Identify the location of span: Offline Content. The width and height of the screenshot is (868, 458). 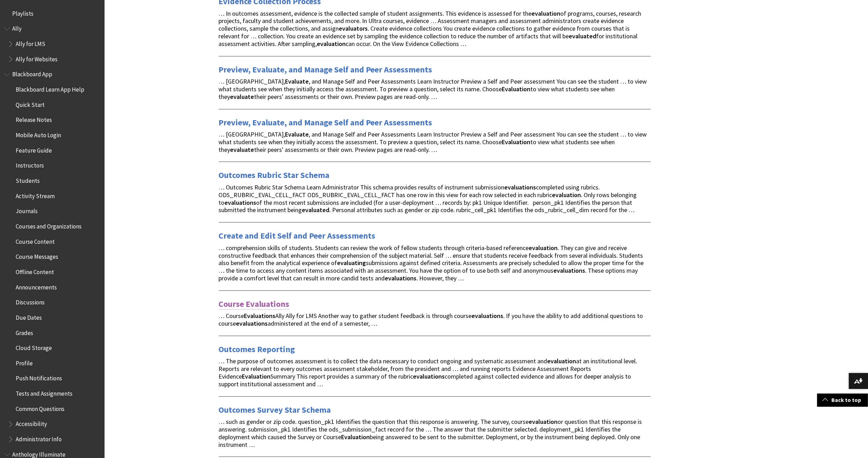
(35, 271).